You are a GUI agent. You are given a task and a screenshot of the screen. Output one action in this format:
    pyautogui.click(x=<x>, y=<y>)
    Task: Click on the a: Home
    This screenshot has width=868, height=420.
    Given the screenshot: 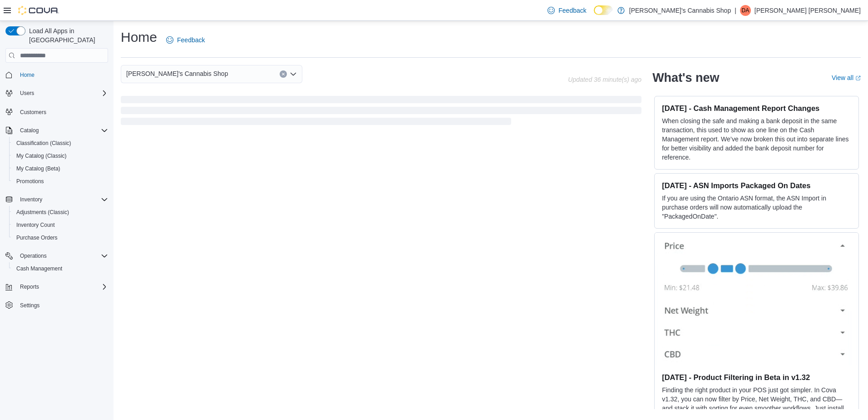 What is the action you would take?
    pyautogui.click(x=27, y=75)
    